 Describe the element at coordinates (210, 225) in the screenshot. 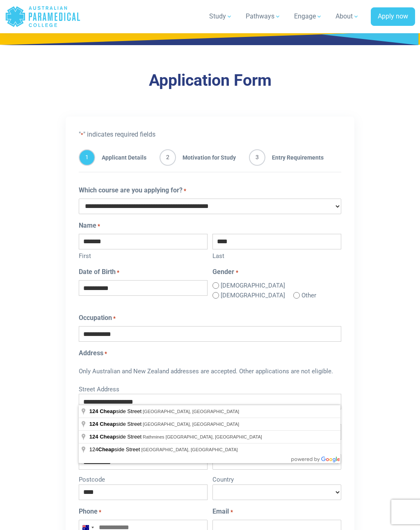

I see `legend: Name` at that location.